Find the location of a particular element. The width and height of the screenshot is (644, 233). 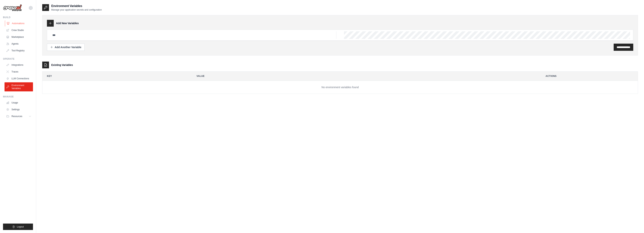

th: Key is located at coordinates (116, 76).